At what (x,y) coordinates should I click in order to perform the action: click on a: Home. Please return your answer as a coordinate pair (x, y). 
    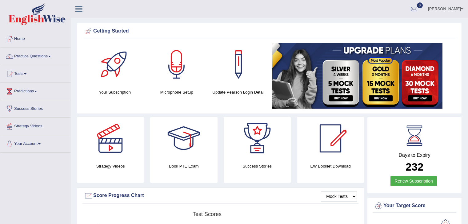
    Looking at the image, I should click on (35, 38).